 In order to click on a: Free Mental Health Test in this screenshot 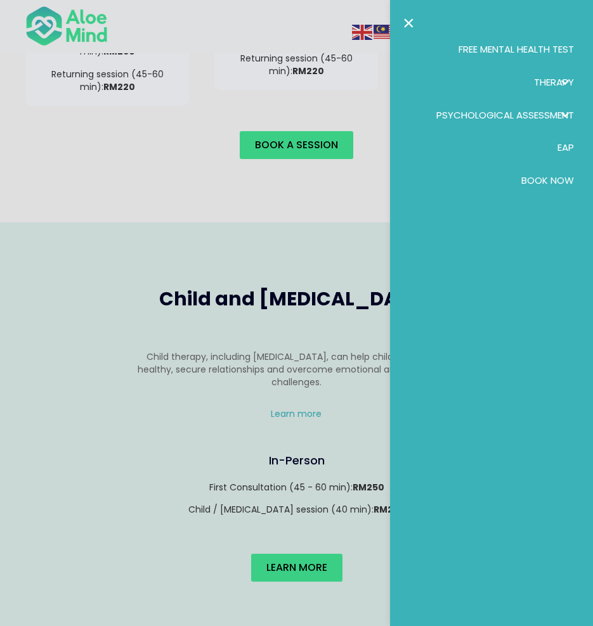, I will do `click(491, 49)`.